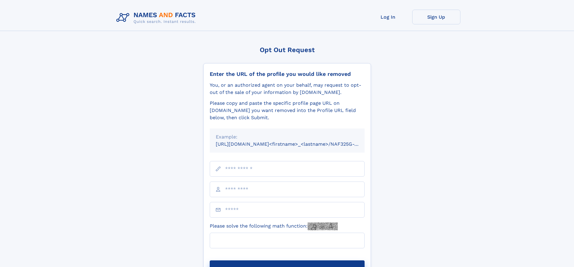  Describe the element at coordinates (287, 50) in the screenshot. I see `div: Opt Out Request` at that location.